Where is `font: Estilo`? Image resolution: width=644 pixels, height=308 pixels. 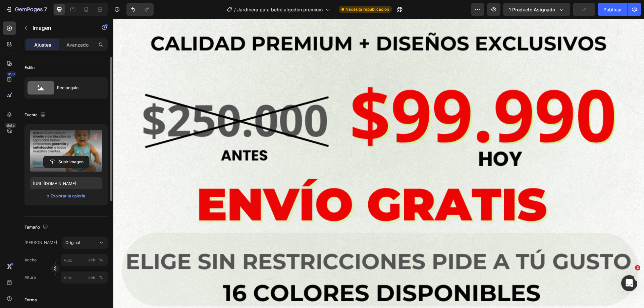
font: Estilo is located at coordinates (30, 67).